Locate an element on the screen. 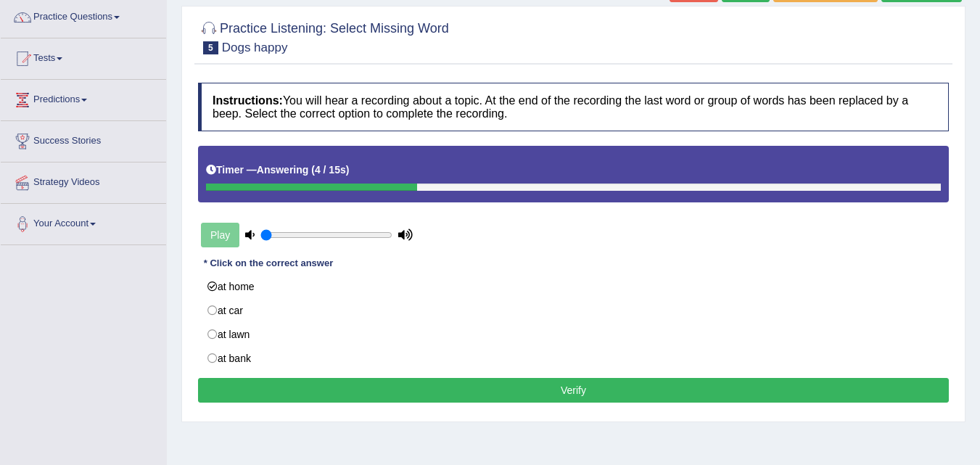  a: Predictions is located at coordinates (83, 98).